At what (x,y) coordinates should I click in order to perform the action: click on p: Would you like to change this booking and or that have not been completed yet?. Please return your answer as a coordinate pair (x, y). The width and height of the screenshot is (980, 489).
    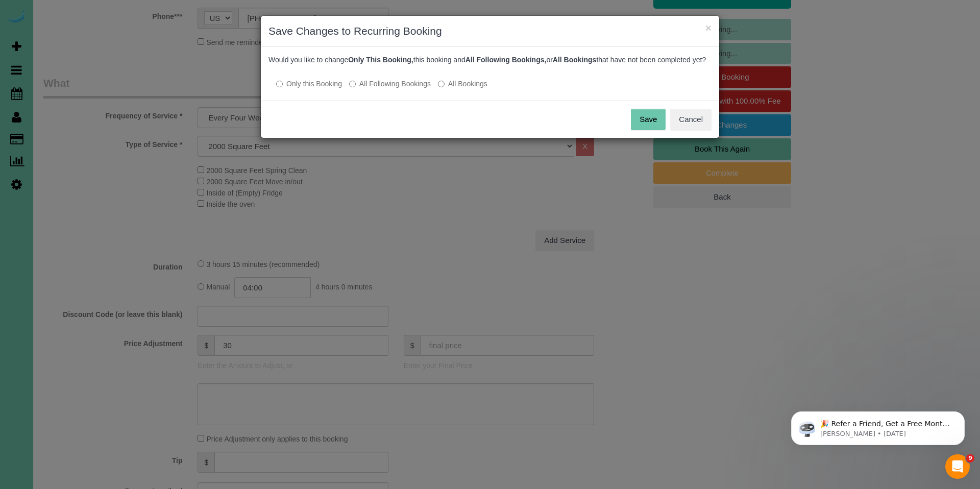
    Looking at the image, I should click on (490, 60).